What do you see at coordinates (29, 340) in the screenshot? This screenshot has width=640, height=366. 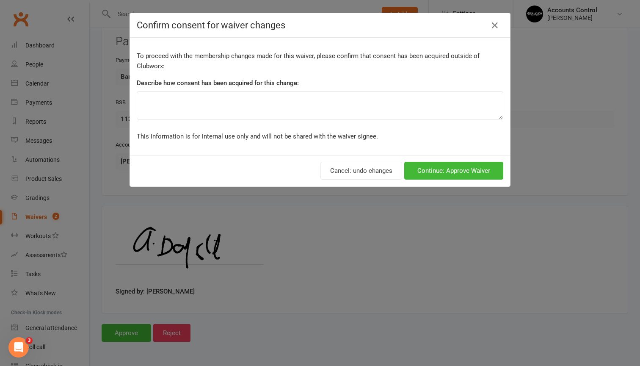 I see `span: 3` at bounding box center [29, 340].